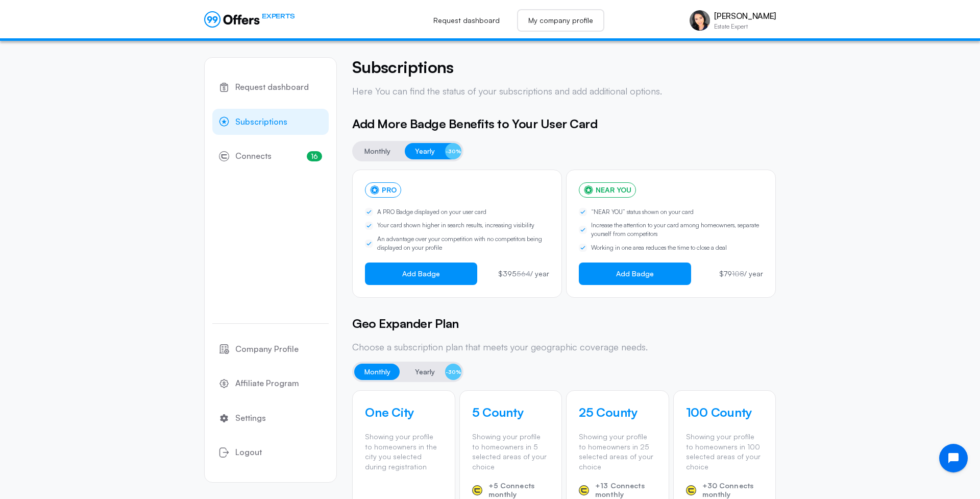 This screenshot has height=499, width=980. What do you see at coordinates (511, 451) in the screenshot?
I see `p: Showing your profile to homeowners in 5 selected areas of your choice` at bounding box center [511, 451].